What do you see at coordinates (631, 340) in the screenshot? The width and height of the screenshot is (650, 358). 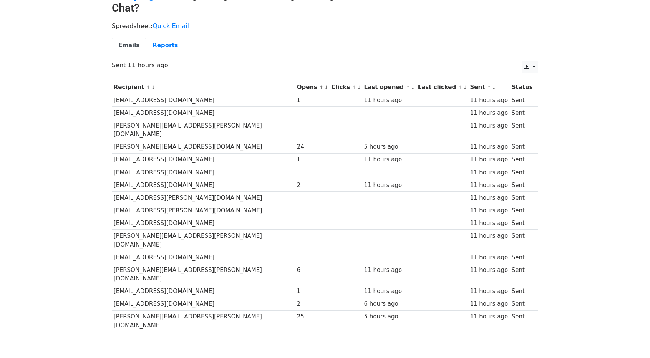 I see `div: Chat Widget` at bounding box center [631, 340].